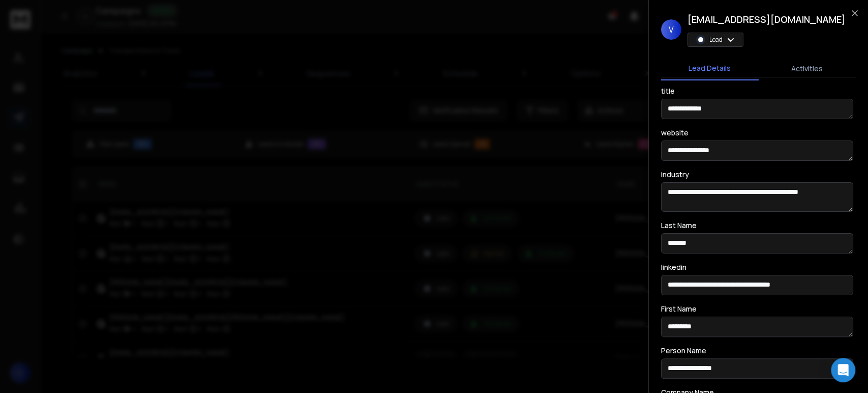  Describe the element at coordinates (716, 40) in the screenshot. I see `p: Lead` at that location.